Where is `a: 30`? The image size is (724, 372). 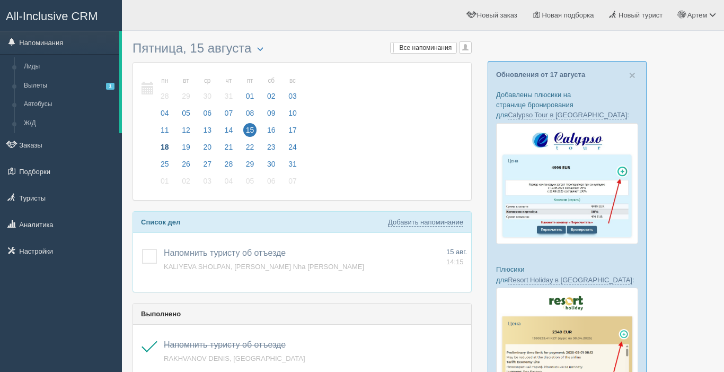 a: 30 is located at coordinates (271, 167).